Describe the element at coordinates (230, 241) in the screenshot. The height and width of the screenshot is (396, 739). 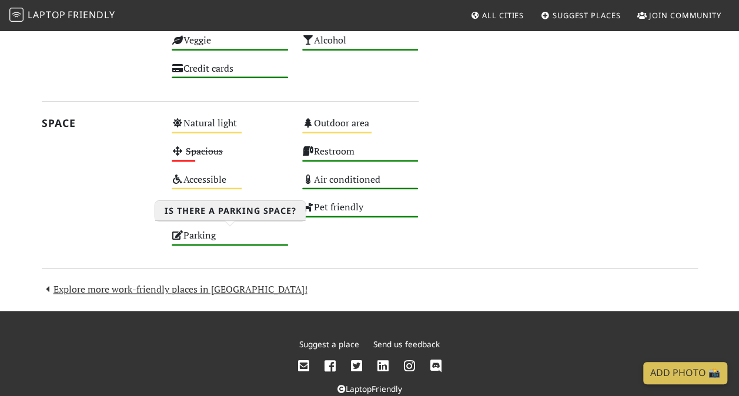
I see `div: Parking` at that location.